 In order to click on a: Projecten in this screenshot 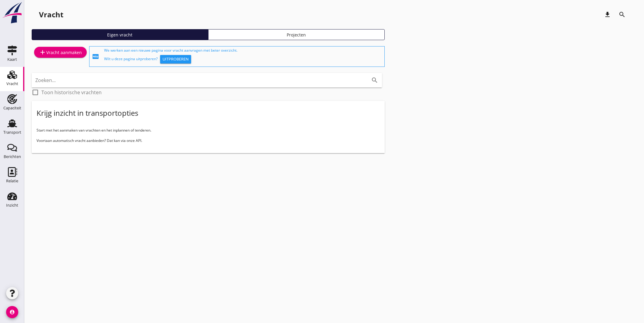, I will do `click(296, 35)`.